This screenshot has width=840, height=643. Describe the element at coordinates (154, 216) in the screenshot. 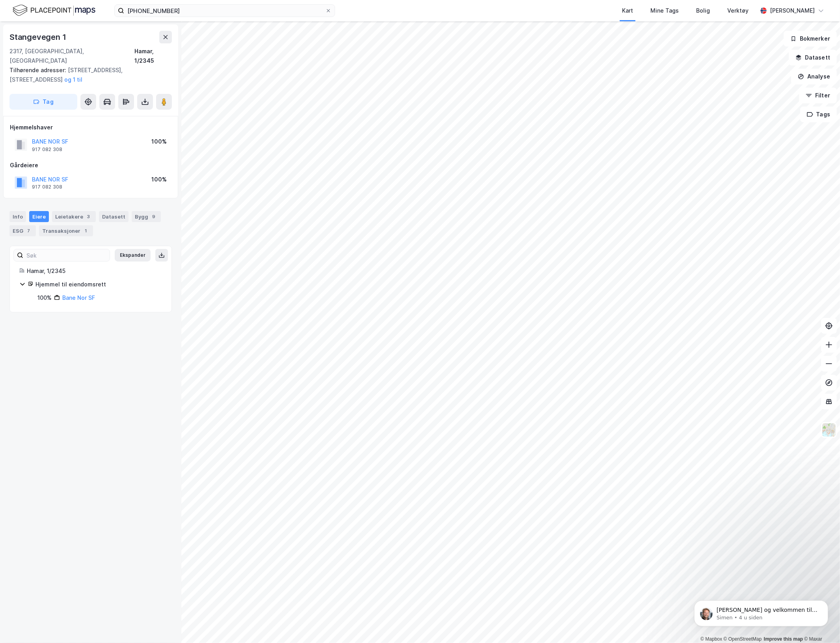

I see `div: 9` at that location.